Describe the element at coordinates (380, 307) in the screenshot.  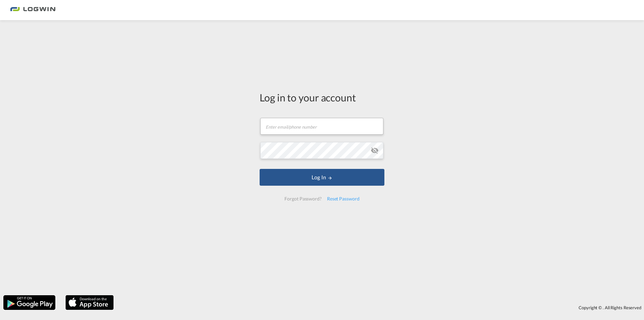
I see `div: Copyright © . All Rights Reserved` at that location.